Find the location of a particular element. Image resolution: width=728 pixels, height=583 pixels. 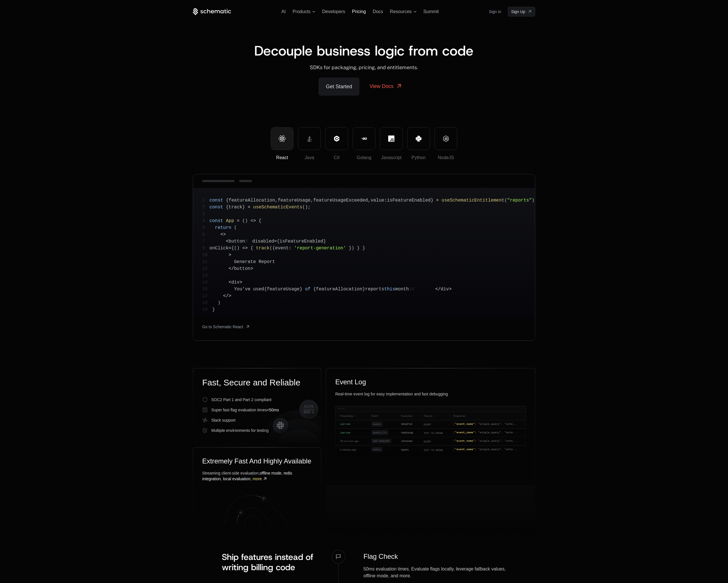

span: Report is located at coordinates (267, 262).